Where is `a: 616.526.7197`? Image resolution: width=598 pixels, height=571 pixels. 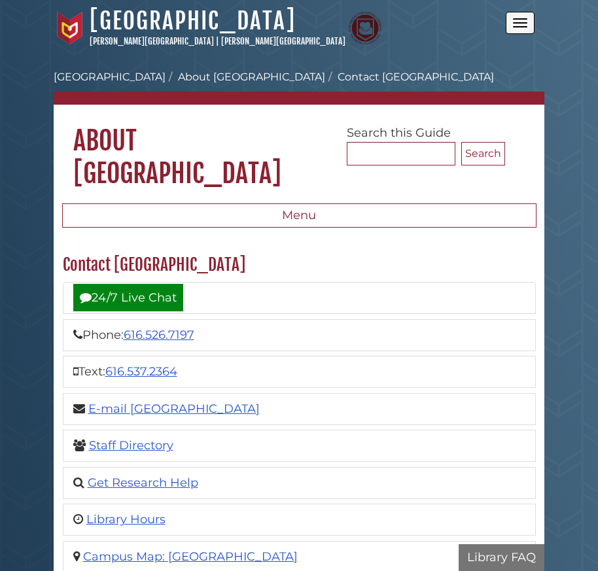
a: 616.526.7197 is located at coordinates (159, 335).